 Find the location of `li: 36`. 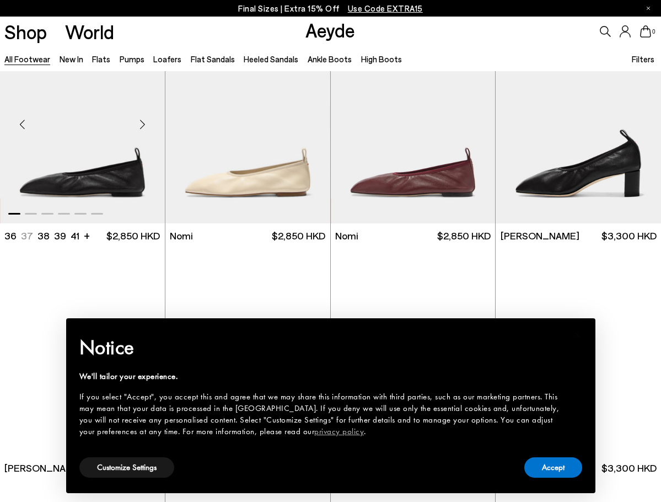

li: 36 is located at coordinates (10, 235).